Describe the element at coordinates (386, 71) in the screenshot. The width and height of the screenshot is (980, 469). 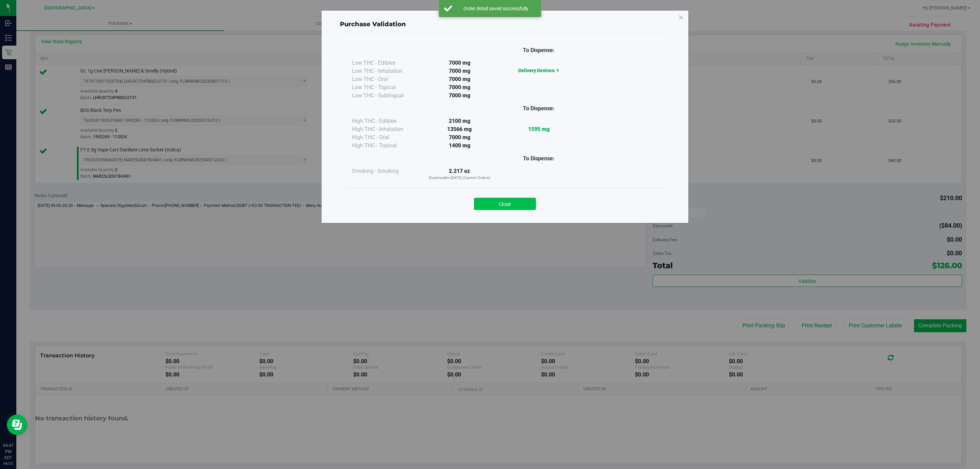
I see `div: Low THC - Inhalation` at that location.